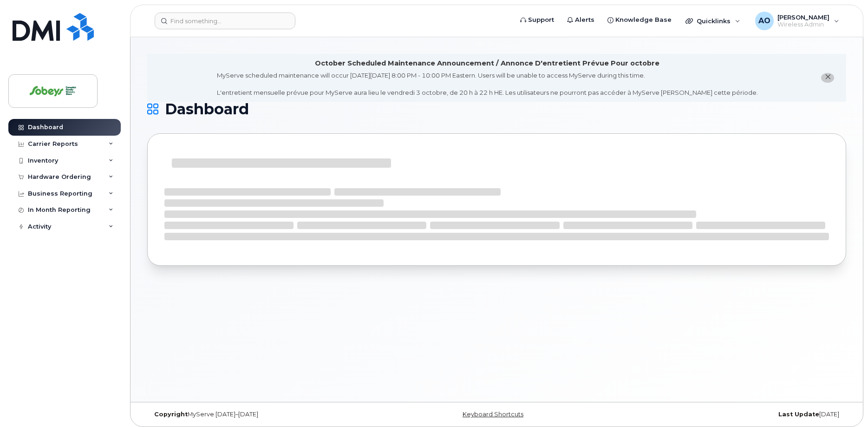 The height and width of the screenshot is (427, 868). What do you see at coordinates (493, 414) in the screenshot?
I see `a: Keyboard Shortcuts` at bounding box center [493, 414].